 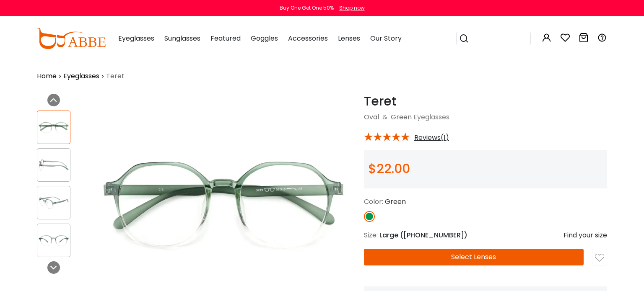 What do you see at coordinates (352, 8) in the screenshot?
I see `div: Shop now` at bounding box center [352, 8].